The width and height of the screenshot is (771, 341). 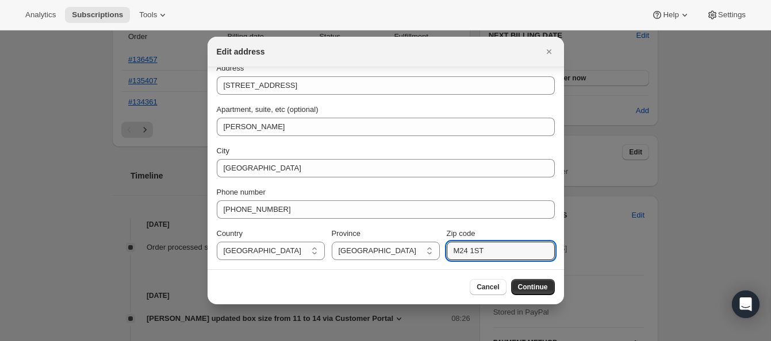 What do you see at coordinates (487, 287) in the screenshot?
I see `span: Cancel` at bounding box center [487, 287].